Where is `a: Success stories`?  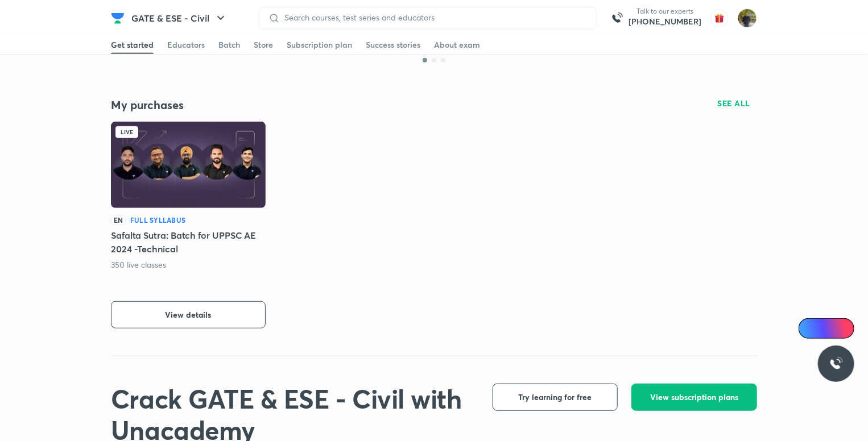 a: Success stories is located at coordinates (393, 45).